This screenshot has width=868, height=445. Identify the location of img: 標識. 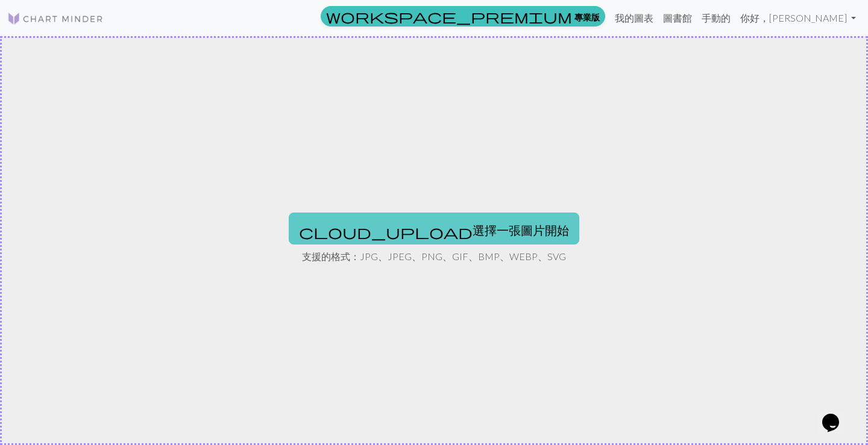
(55, 19).